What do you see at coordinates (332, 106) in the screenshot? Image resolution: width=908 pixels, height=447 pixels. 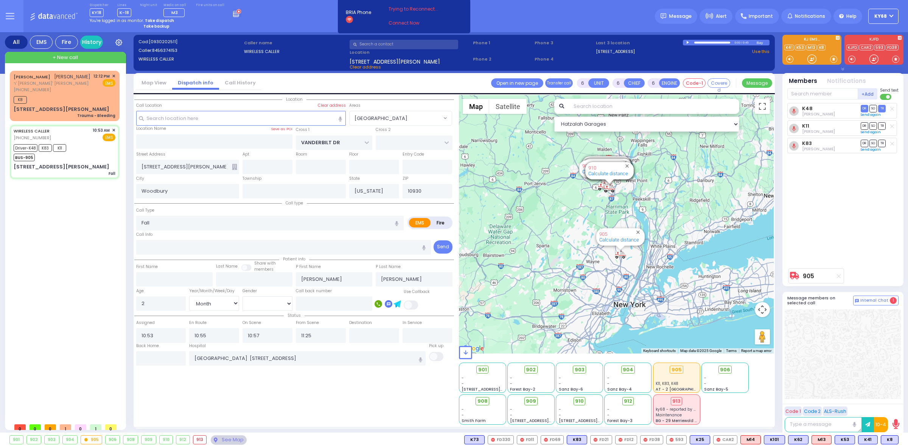 I see `label: Clear address` at bounding box center [332, 106].